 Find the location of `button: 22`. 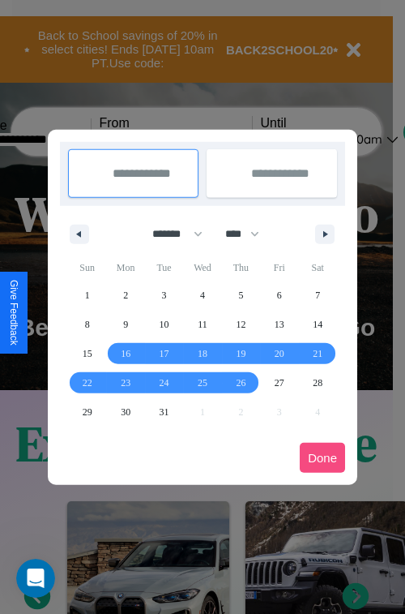

button: 22 is located at coordinates (87, 383).